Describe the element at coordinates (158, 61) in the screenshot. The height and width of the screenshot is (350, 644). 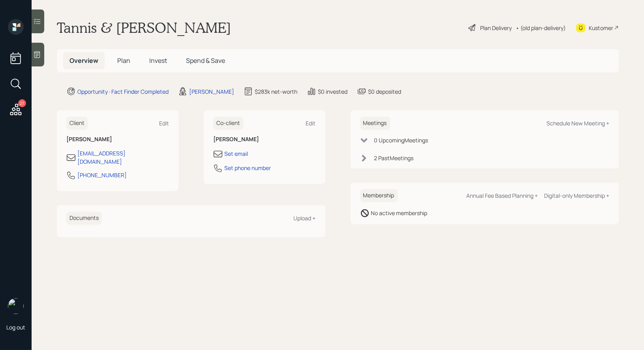
I see `span: Invest` at that location.